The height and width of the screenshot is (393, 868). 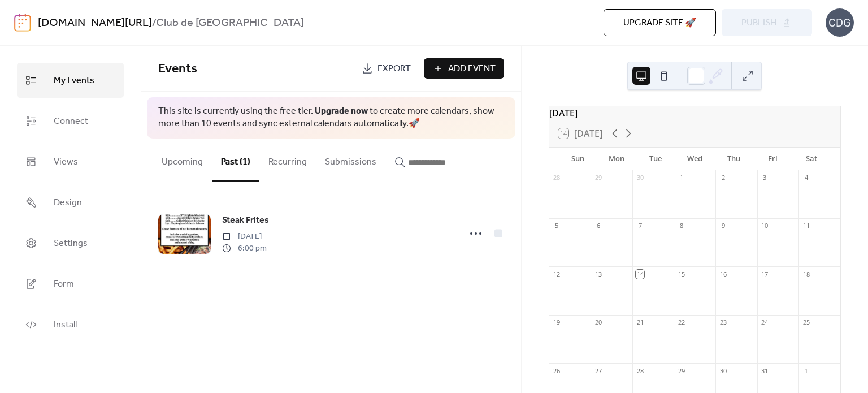 What do you see at coordinates (71, 122) in the screenshot?
I see `span: Connect` at bounding box center [71, 122].